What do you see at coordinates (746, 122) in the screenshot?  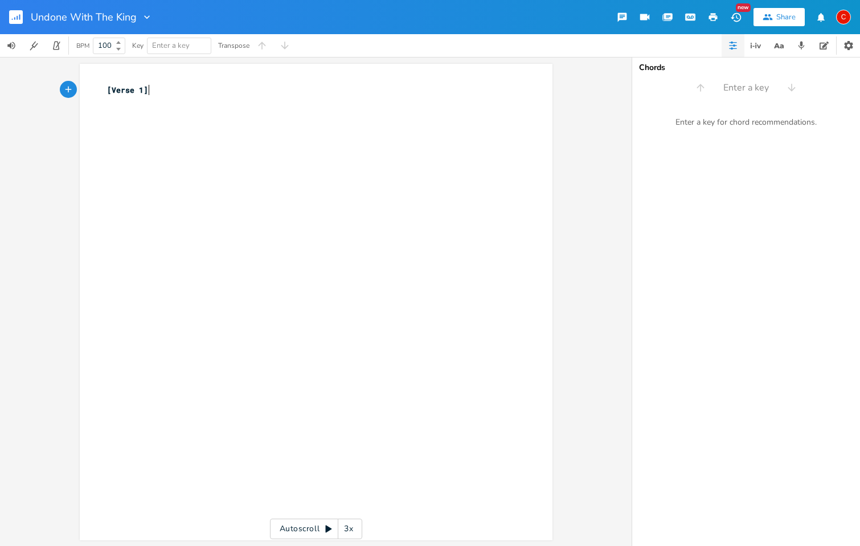 I see `div: Enter a key for chord recommendations.` at bounding box center [746, 122].